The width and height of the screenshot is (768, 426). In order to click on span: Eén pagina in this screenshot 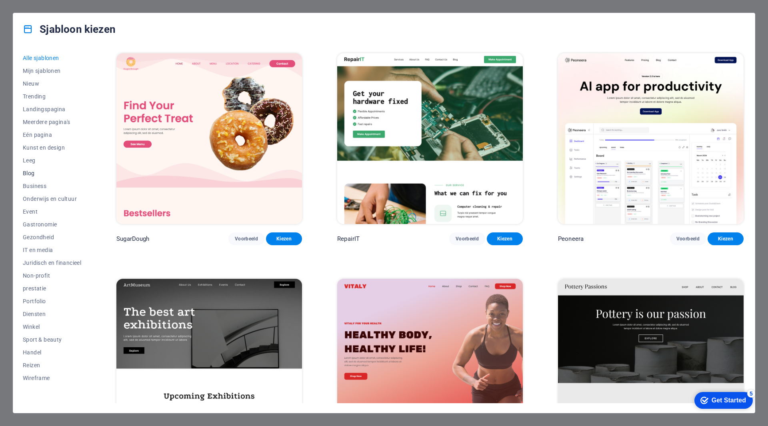, I will do `click(52, 135)`.